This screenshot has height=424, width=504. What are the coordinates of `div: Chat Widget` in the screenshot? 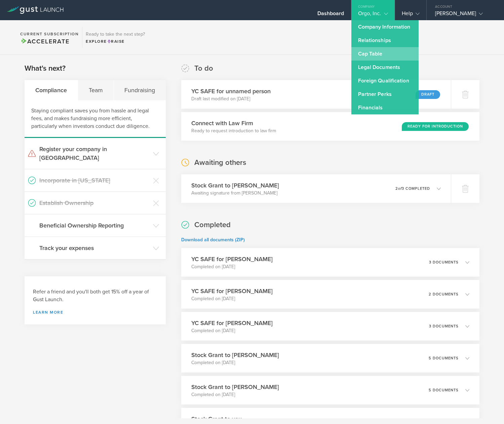 It's located at (487, 408).